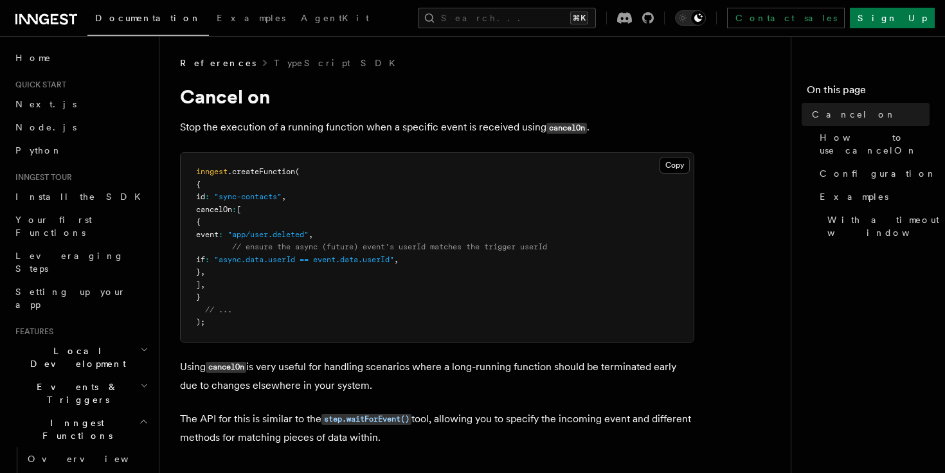 The image size is (945, 473). What do you see at coordinates (690, 18) in the screenshot?
I see `button: Toggle dark mode` at bounding box center [690, 18].